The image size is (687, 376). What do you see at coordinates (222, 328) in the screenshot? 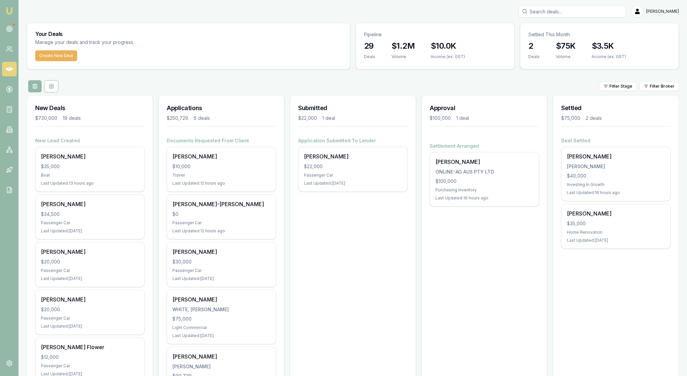
I see `div: Light Commercial` at bounding box center [222, 328].